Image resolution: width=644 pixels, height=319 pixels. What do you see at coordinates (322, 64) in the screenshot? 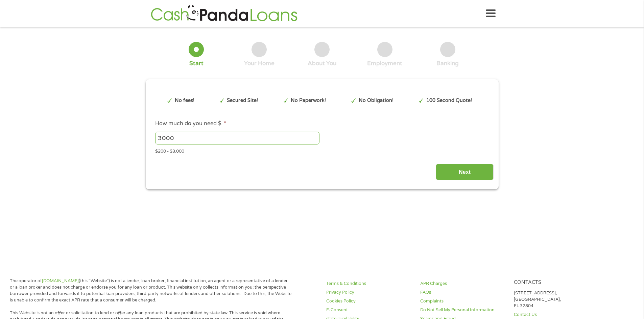
I see `div: About You` at bounding box center [322, 64].